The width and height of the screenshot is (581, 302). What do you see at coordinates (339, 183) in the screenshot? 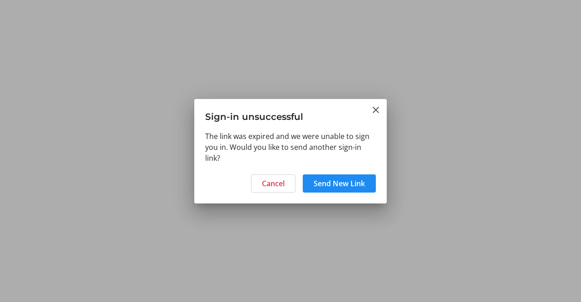
I see `button: Send New Link` at bounding box center [339, 183].